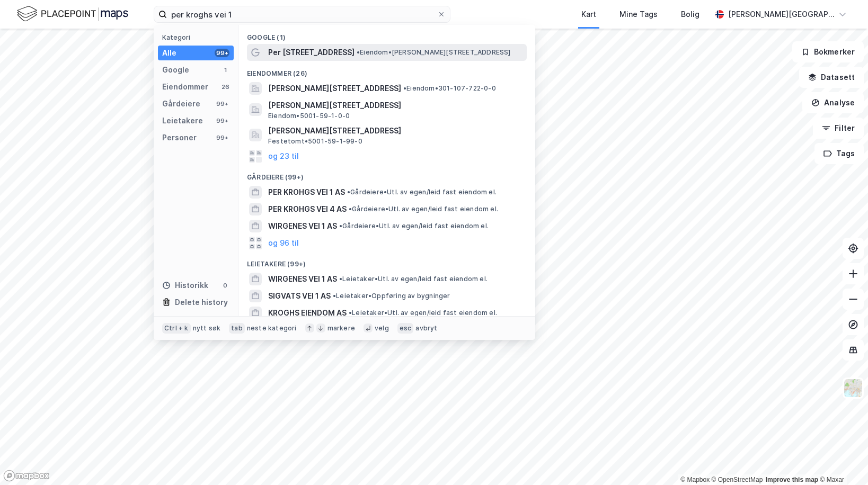  Describe the element at coordinates (387, 71) in the screenshot. I see `div: Eiendommer (26)` at that location.